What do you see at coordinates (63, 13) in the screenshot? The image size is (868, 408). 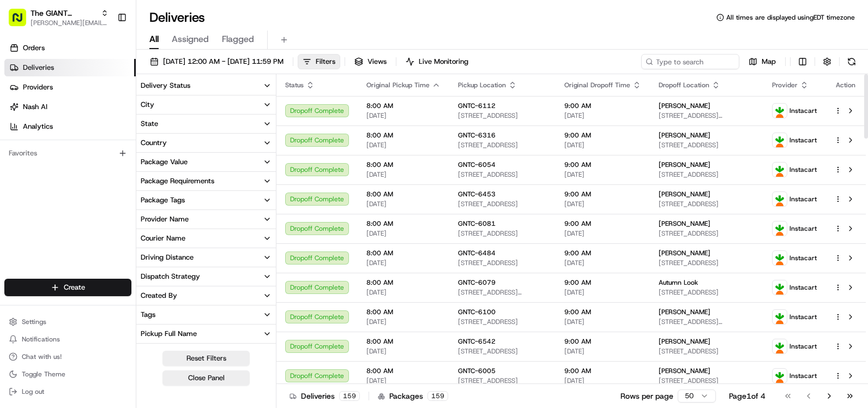 I see `span: The GIANT Company` at bounding box center [63, 13].